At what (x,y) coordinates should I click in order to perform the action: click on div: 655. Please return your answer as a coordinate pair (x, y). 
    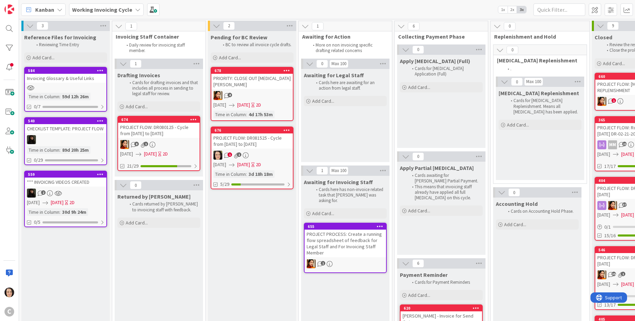
    Looking at the image, I should click on (345, 227).